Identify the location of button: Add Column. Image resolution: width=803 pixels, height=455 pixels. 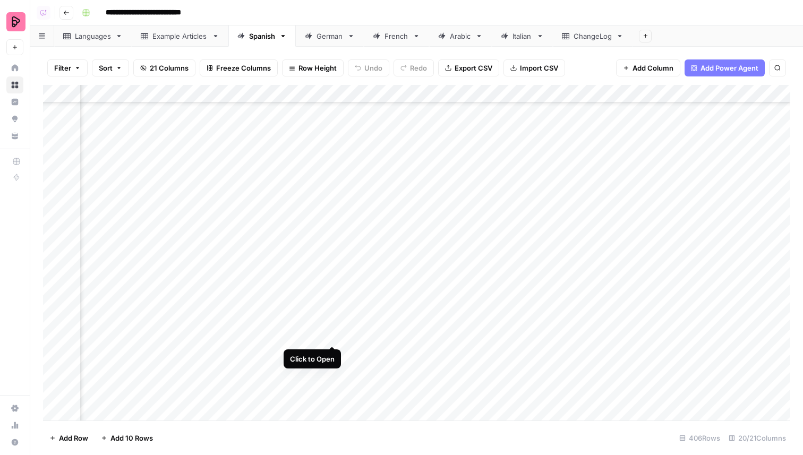
(648, 68).